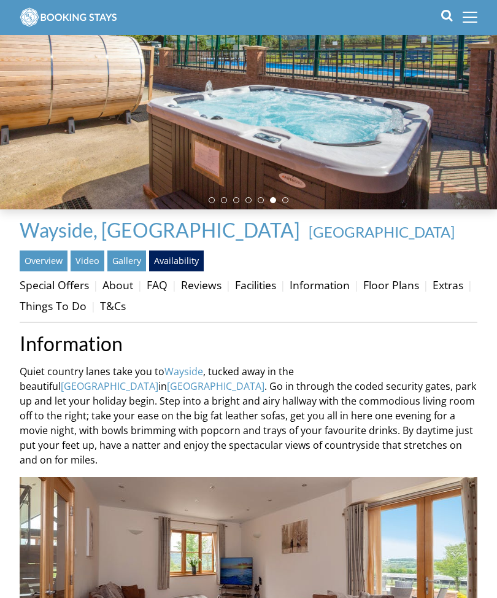 This screenshot has width=497, height=598. Describe the element at coordinates (391, 285) in the screenshot. I see `a: Floor Plans` at that location.